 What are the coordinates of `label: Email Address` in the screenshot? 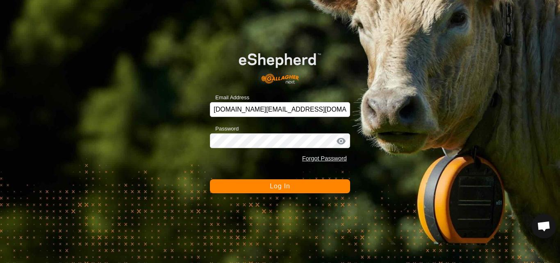 It's located at (230, 98).